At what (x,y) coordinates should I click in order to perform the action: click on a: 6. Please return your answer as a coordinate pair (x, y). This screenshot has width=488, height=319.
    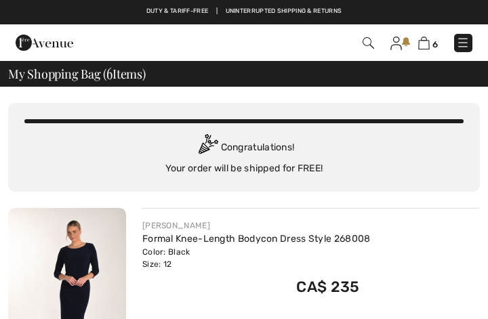
    Looking at the image, I should click on (428, 43).